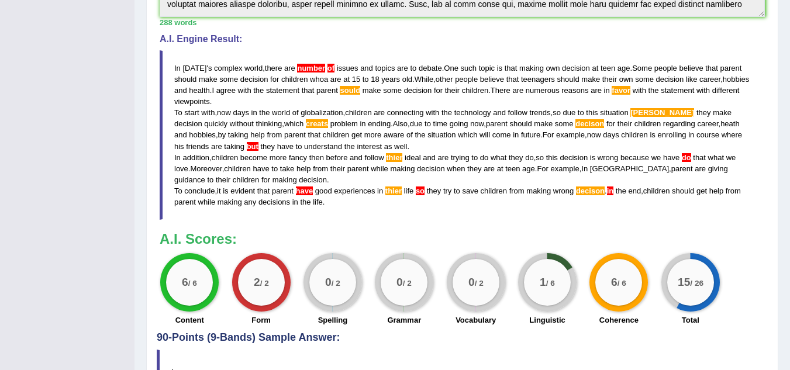 Image resolution: width=790 pixels, height=370 pixels. I want to click on span: different, so click(725, 90).